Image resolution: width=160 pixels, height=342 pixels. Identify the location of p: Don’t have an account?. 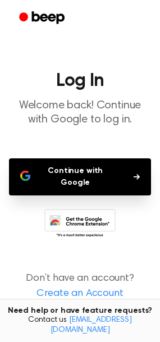
(80, 286).